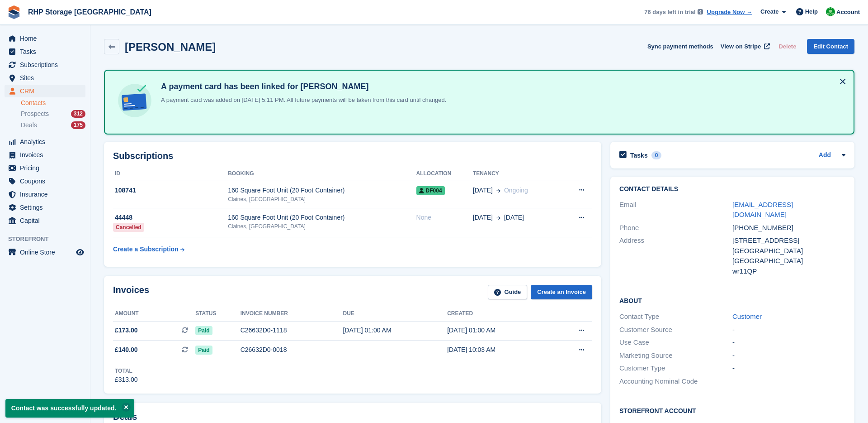  What do you see at coordinates (676, 342) in the screenshot?
I see `div: Use Case` at bounding box center [676, 342].